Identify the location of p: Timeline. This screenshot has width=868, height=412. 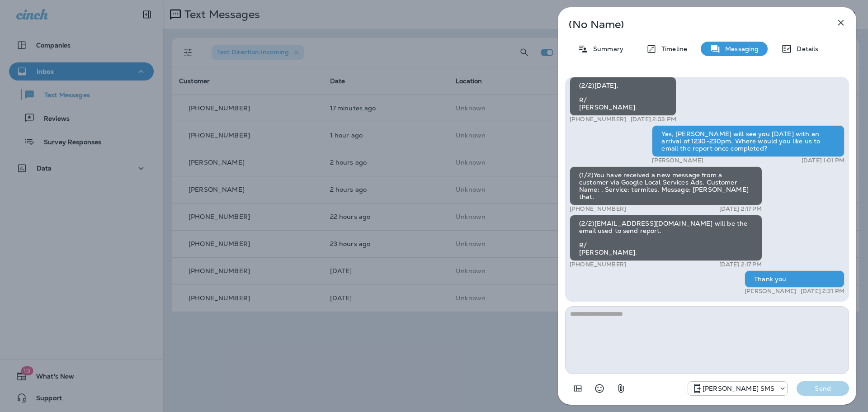
(672, 49).